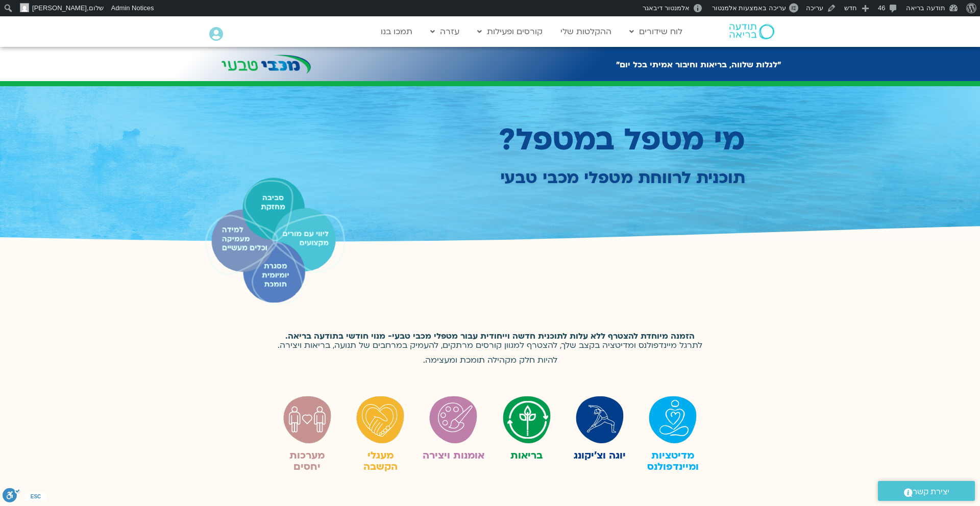 The height and width of the screenshot is (506, 980). Describe the element at coordinates (748, 8) in the screenshot. I see `span: עריכה באמצעות אלמנטור` at that location.